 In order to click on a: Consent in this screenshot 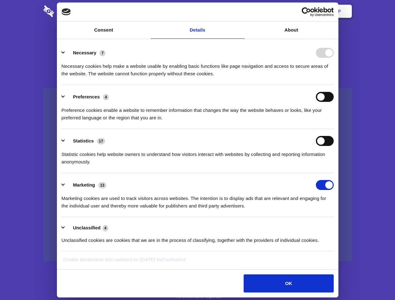, I will do `click(104, 30)`.